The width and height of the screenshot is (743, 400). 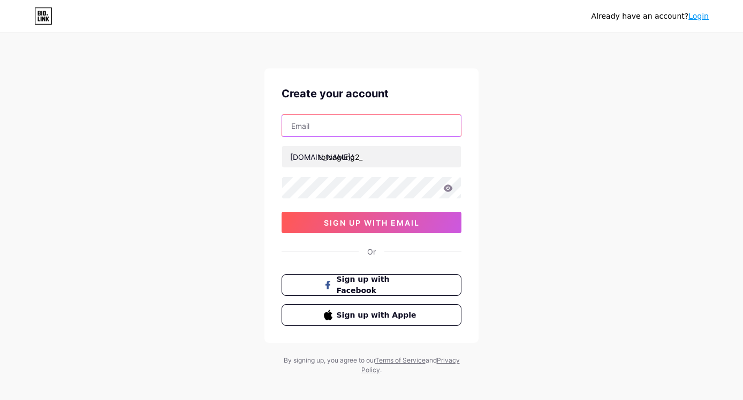 I want to click on a: Sign up with Facebook, so click(x=371, y=285).